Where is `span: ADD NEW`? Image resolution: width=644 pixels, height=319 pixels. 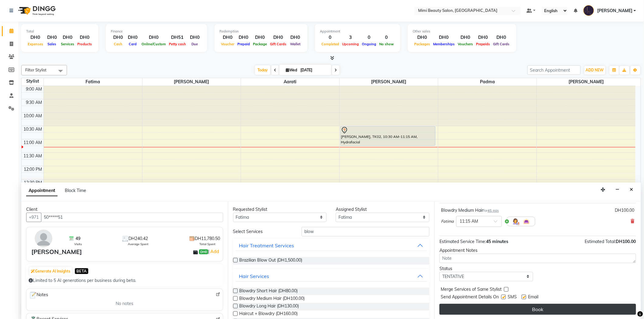
span: ADD NEW is located at coordinates (595, 70).